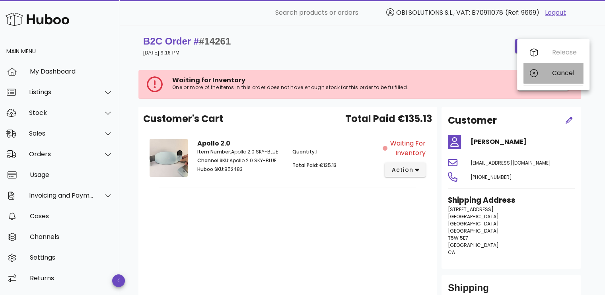 Image resolution: width=605 pixels, height=295 pixels. What do you see at coordinates (240, 169) in the screenshot?
I see `p: 852483` at bounding box center [240, 169].